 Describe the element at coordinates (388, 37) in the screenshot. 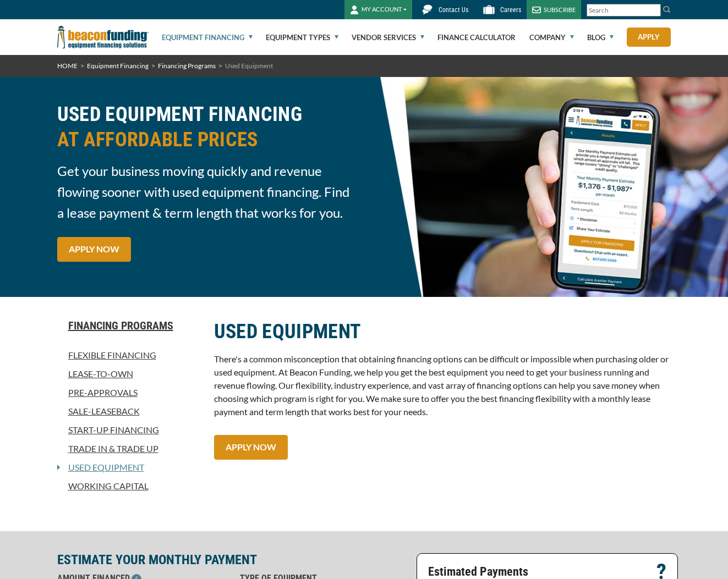

I see `a: Vendor Services` at that location.